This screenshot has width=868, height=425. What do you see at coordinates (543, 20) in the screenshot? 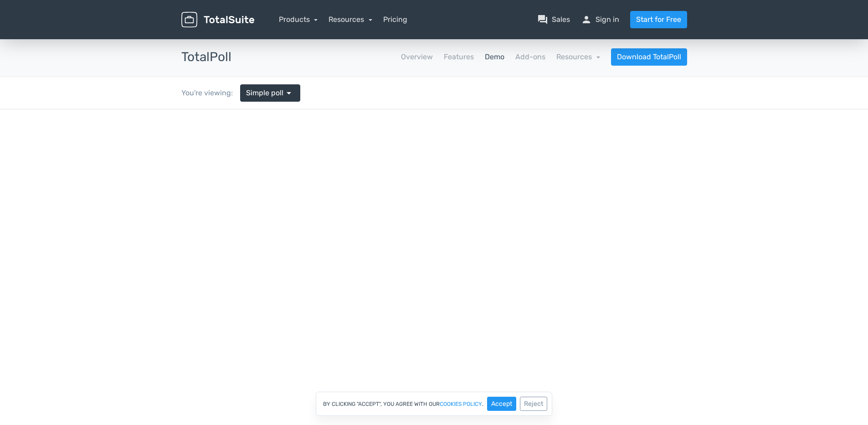
I see `span: question_answer` at bounding box center [543, 20].